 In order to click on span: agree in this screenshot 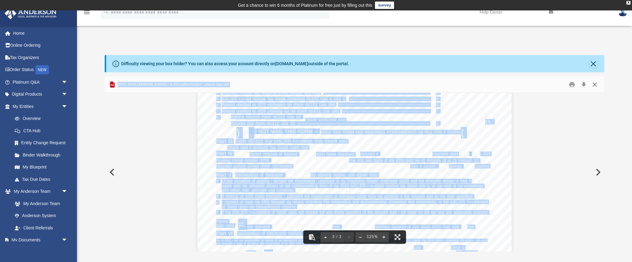, I will do `click(227, 186)`.